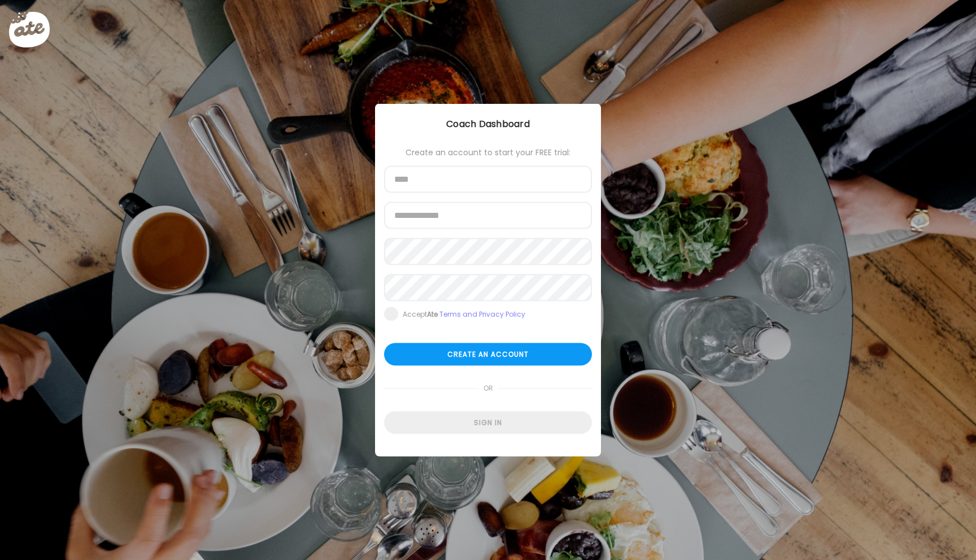 Image resolution: width=976 pixels, height=560 pixels. I want to click on a: Terms and Privacy Policy, so click(482, 314).